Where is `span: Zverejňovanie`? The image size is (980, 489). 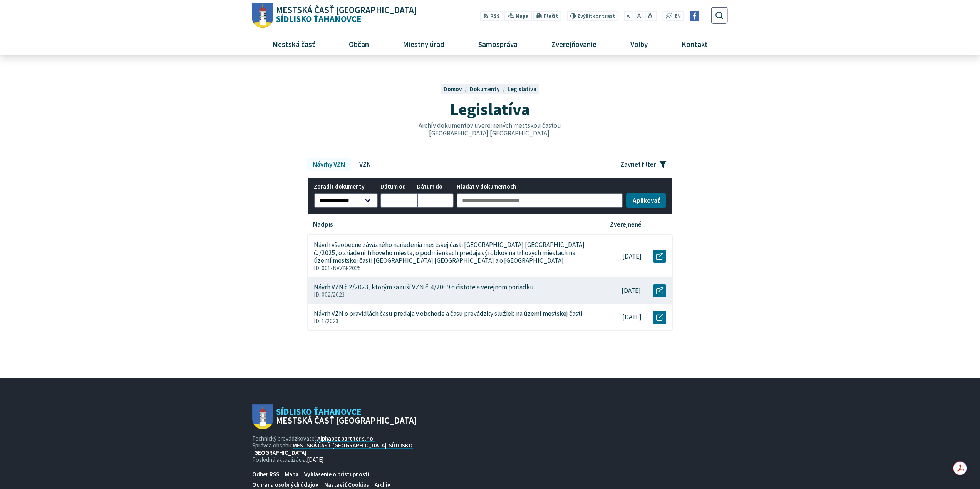 span: Zverejňovanie is located at coordinates (574, 44).